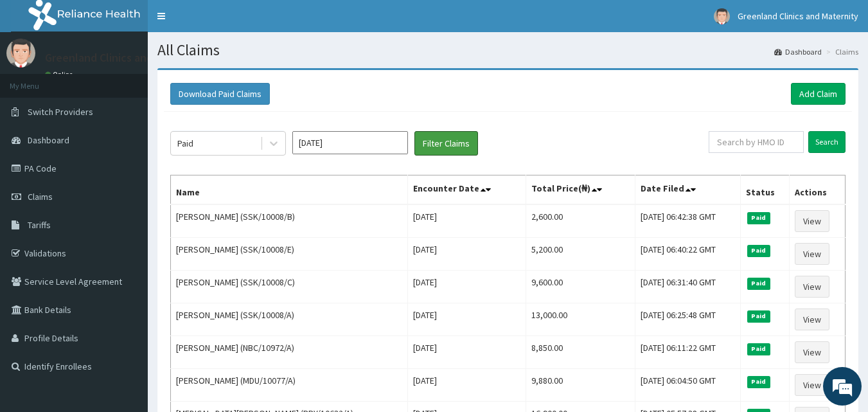 The height and width of the screenshot is (412, 868). Describe the element at coordinates (289, 190) in the screenshot. I see `th: Name` at that location.